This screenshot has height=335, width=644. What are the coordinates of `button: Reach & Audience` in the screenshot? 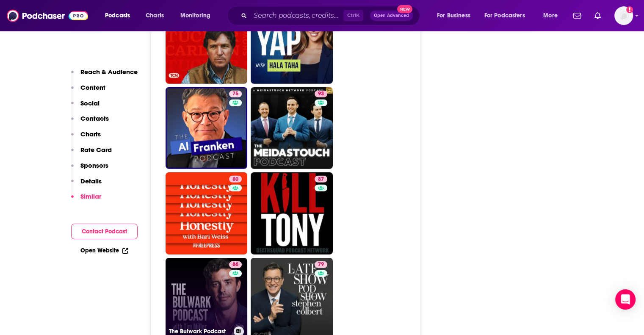 It's located at (104, 75).